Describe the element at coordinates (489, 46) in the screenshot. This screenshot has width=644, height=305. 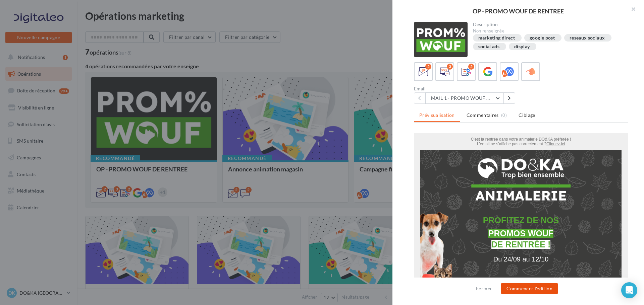
I see `div: social ads` at that location.